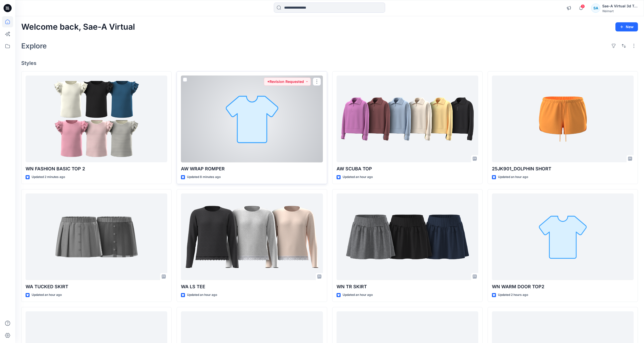  Describe the element at coordinates (513, 294) in the screenshot. I see `p: Updated 2 hours ago` at that location.